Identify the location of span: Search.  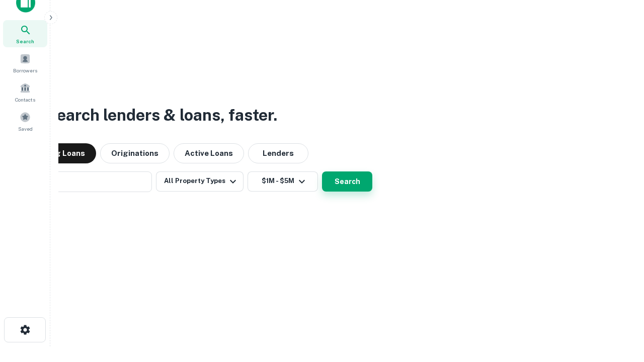
(25, 42).